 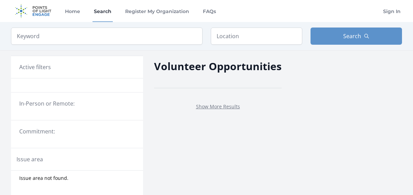 What do you see at coordinates (218, 106) in the screenshot?
I see `a: Show More Results` at bounding box center [218, 106].